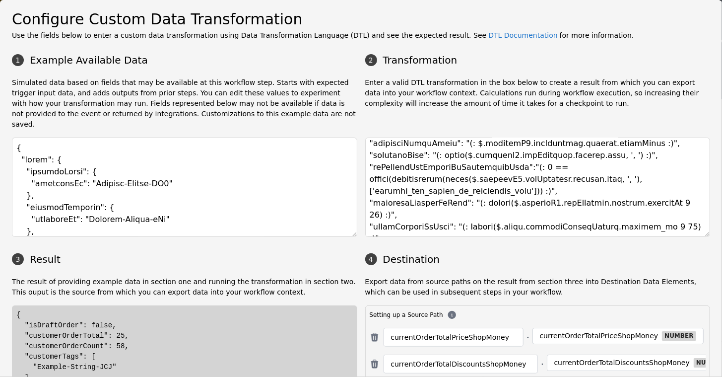 This screenshot has height=377, width=722. Describe the element at coordinates (538, 315) in the screenshot. I see `div: Setting up a Source Path` at that location.